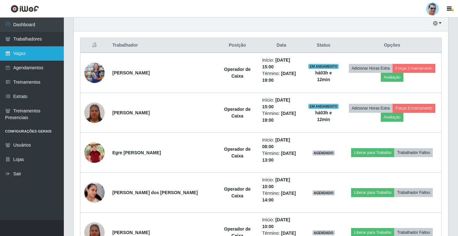  What do you see at coordinates (94, 192) in the screenshot?
I see `img: 1757719645917.jpeg` at bounding box center [94, 192].